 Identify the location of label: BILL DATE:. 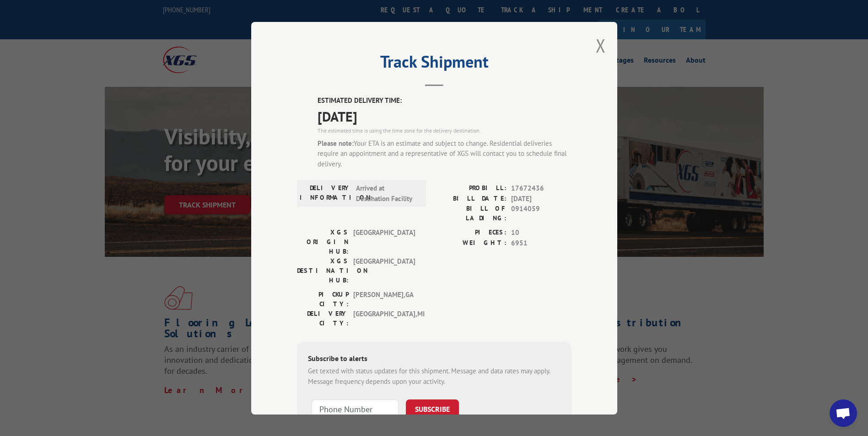
(470, 199).